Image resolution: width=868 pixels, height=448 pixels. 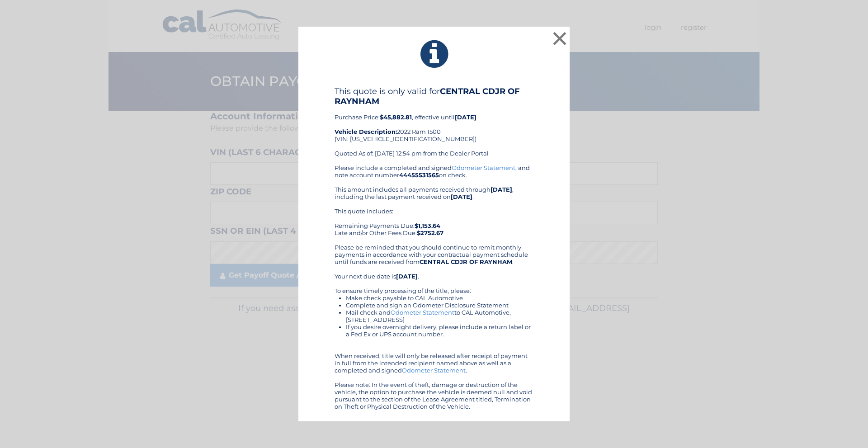 I want to click on b: $1,153.64, so click(x=427, y=226).